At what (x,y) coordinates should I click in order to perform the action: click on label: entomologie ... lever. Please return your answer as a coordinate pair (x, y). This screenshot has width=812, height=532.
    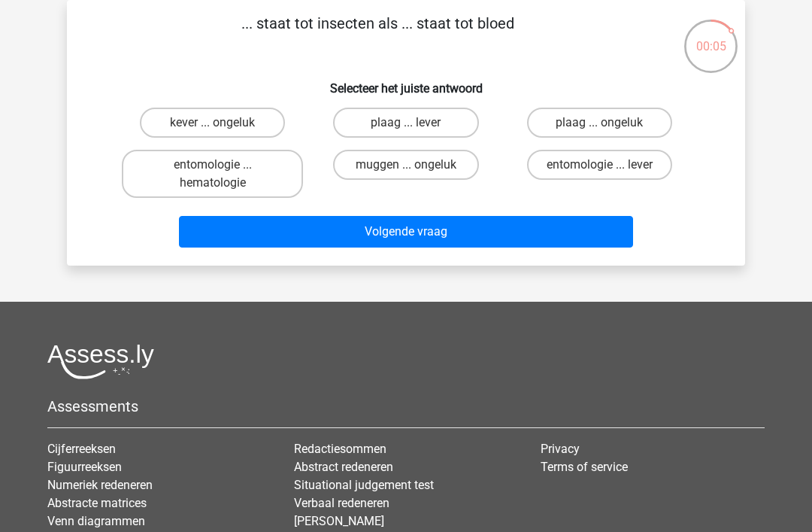
    Looking at the image, I should click on (599, 164).